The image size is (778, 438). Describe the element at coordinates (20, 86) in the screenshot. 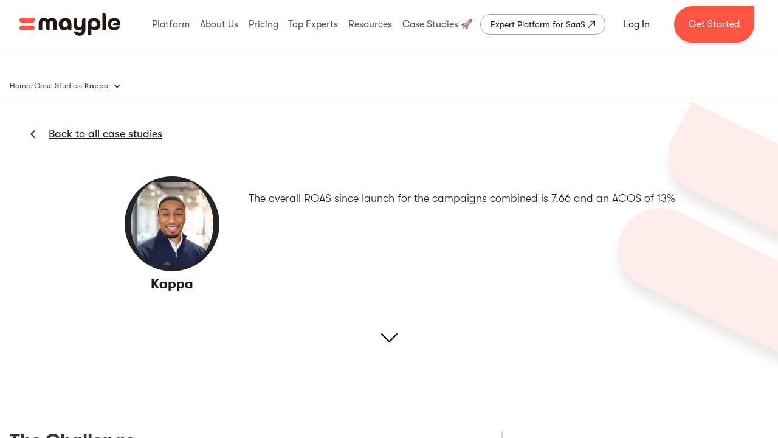

I see `a: Home` at that location.